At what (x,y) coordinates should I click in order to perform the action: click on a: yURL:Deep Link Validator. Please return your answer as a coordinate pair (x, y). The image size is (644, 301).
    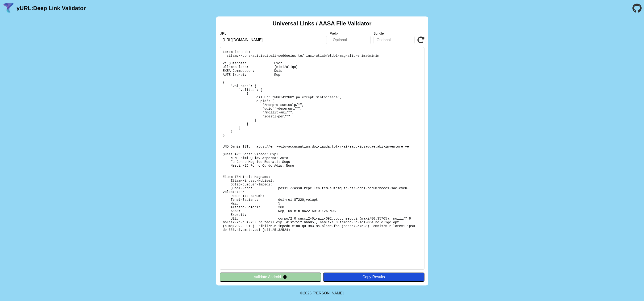
    Looking at the image, I should click on (51, 8).